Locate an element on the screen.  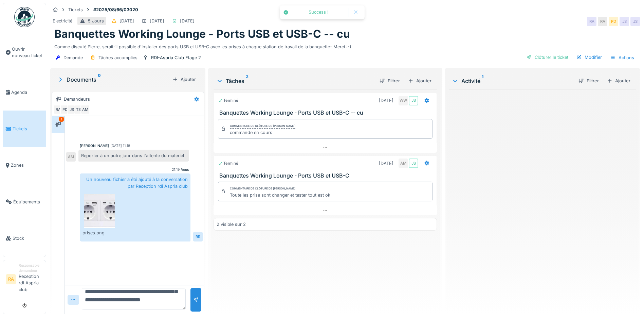
h1: Banquettes Working Lounge - Ports USB et USB-C -- cu is located at coordinates (202, 34).